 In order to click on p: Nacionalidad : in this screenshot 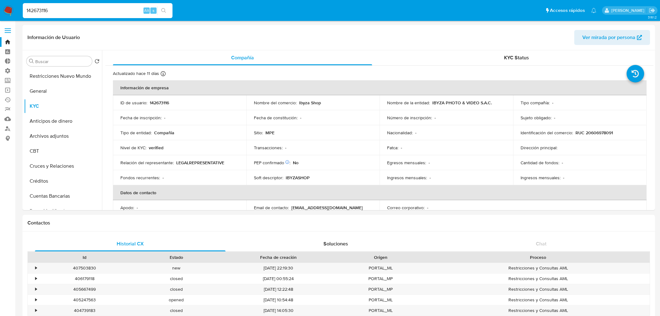, I will do `click(400, 133)`.